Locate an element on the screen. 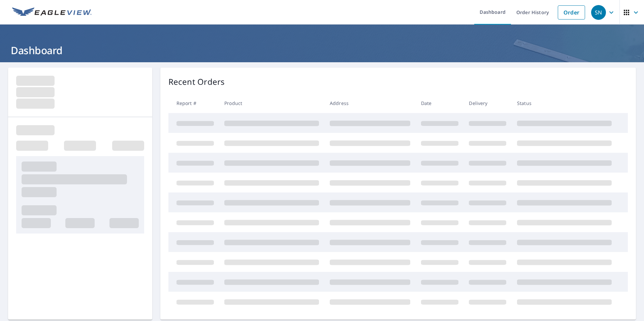  th: Address is located at coordinates (370, 103).